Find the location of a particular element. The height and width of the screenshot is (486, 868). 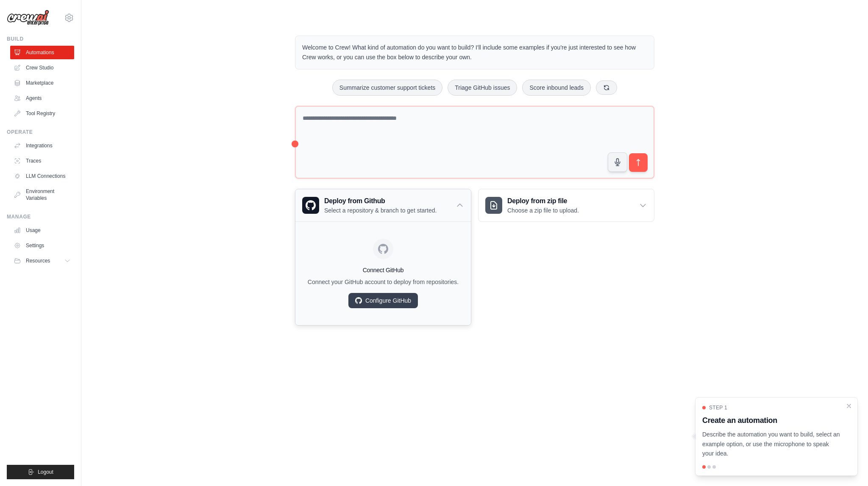

button: Triage GitHub issues is located at coordinates (482, 88).